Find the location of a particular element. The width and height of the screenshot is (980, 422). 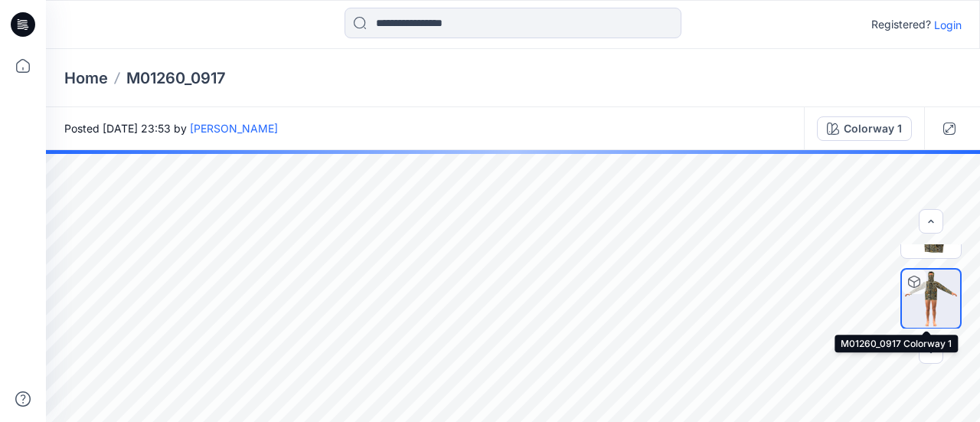

p: Home is located at coordinates (86, 78).